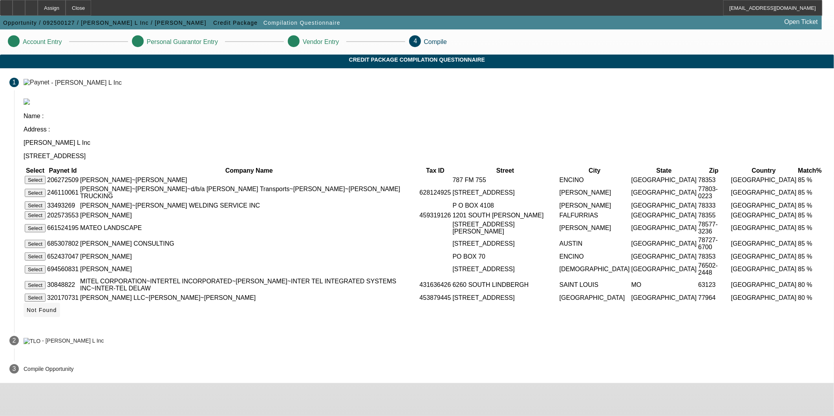  I want to click on th: Tax ID, so click(436, 171).